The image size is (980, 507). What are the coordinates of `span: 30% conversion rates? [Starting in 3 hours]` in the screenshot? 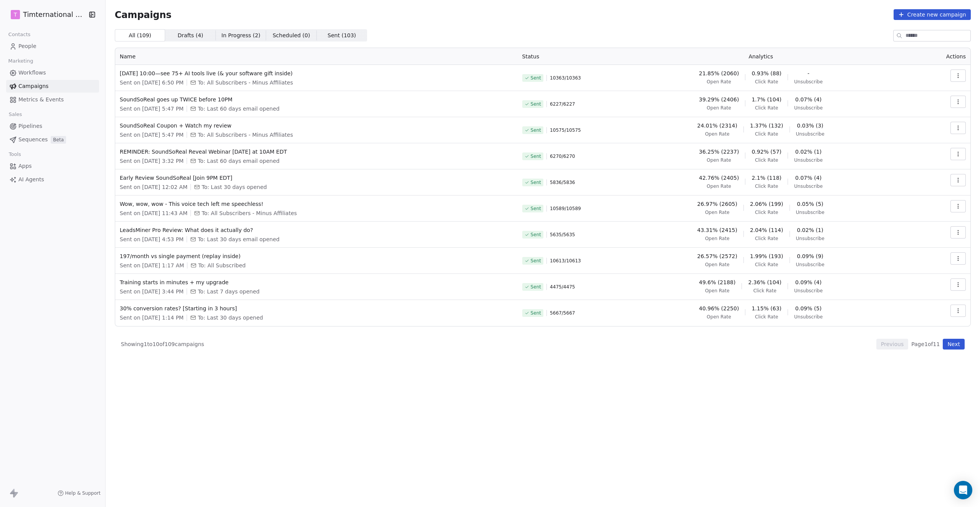 It's located at (316, 309).